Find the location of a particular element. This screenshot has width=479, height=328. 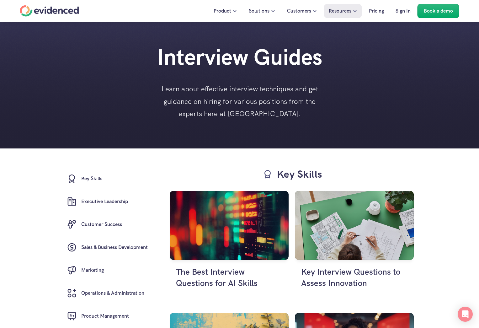

p: Sign In is located at coordinates (403, 11).